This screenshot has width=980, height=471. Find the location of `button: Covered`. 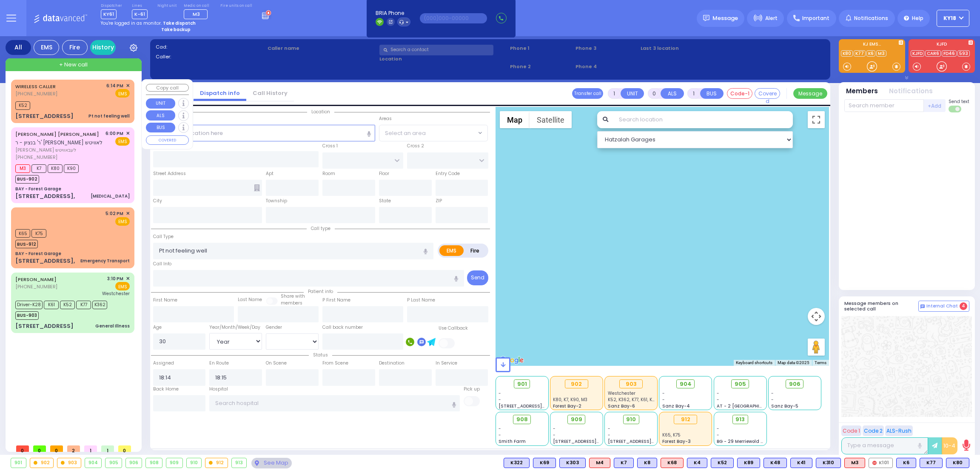

button: Covered is located at coordinates (767, 94).